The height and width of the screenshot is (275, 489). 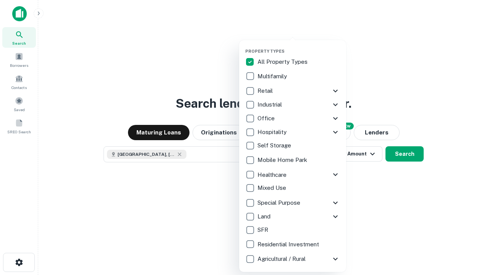 What do you see at coordinates (266, 91) in the screenshot?
I see `p: Retail` at bounding box center [266, 91].